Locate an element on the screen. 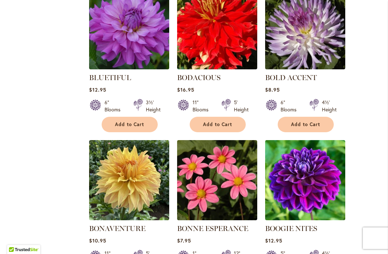  span: $16.95 is located at coordinates (186, 90).